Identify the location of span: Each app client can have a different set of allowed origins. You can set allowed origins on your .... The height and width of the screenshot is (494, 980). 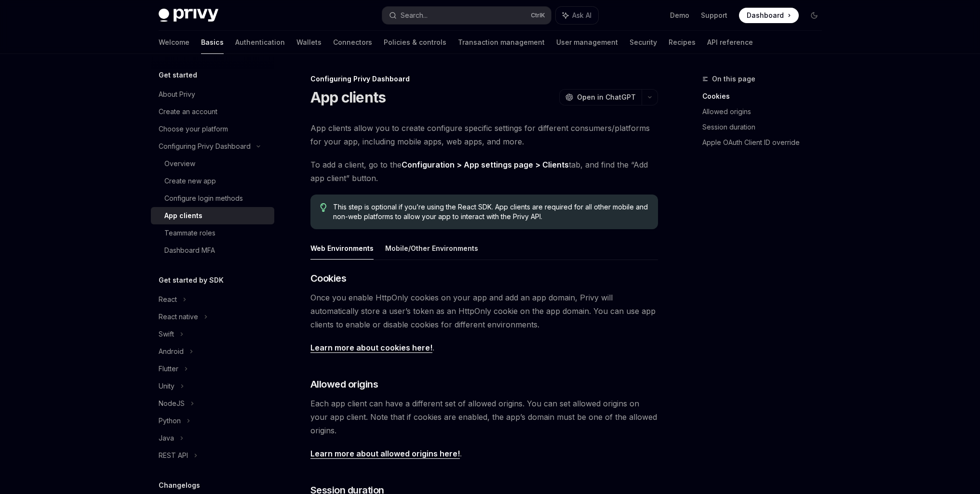
(484, 417).